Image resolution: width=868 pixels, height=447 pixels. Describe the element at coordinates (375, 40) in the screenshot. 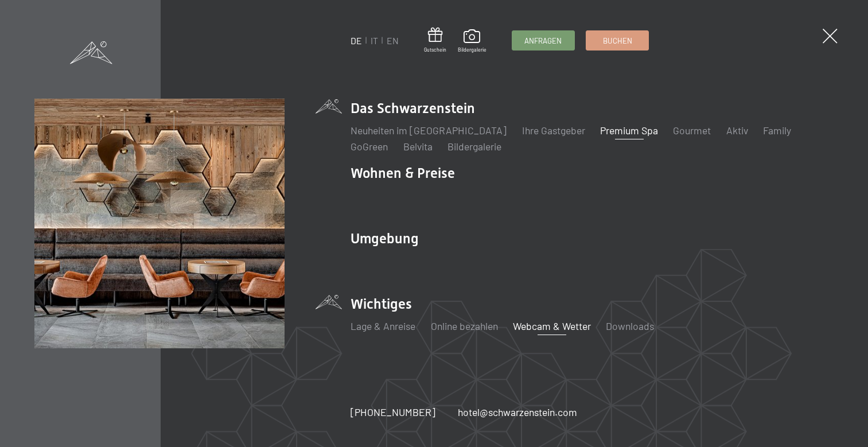

I see `a: IT` at that location.